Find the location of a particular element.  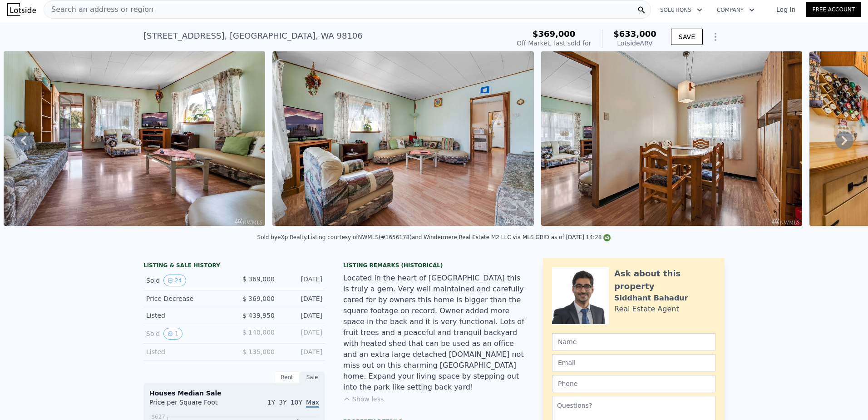

span: 10Y is located at coordinates (297, 402).